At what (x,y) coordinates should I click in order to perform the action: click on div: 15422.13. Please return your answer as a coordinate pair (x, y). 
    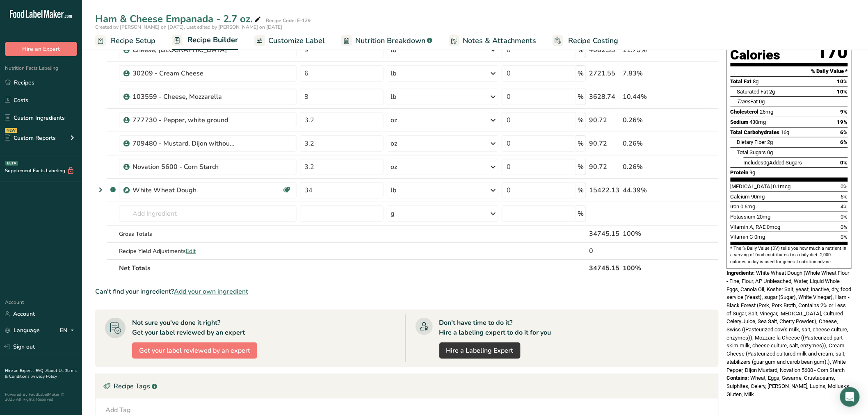
    Looking at the image, I should click on (605, 190).